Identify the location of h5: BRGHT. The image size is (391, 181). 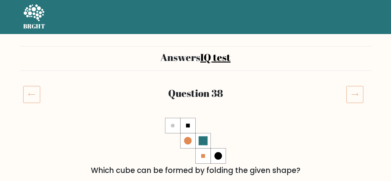
(34, 26).